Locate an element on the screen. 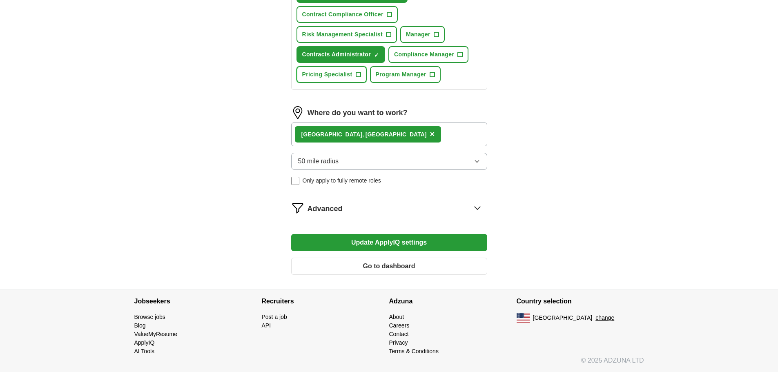 The height and width of the screenshot is (372, 778). a: ApplyIQ is located at coordinates (145, 343).